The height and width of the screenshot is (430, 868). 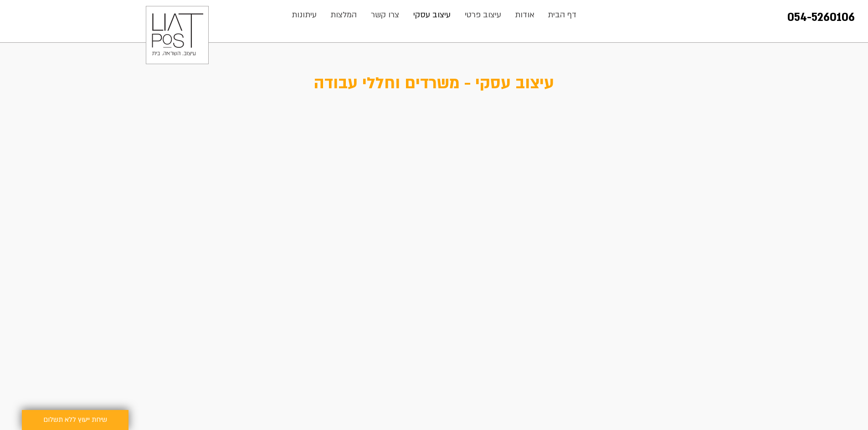 I want to click on a: עיצוב פרטי, so click(x=483, y=15).